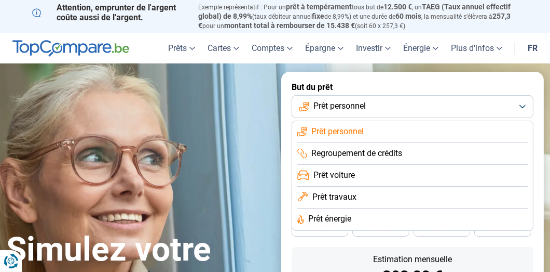  What do you see at coordinates (358, 16) in the screenshot?
I see `p: Exemple représentatif : Pour un tous but de , un (taux débiteur annuel de 8,99%) et une durée de ...` at bounding box center [358, 16].